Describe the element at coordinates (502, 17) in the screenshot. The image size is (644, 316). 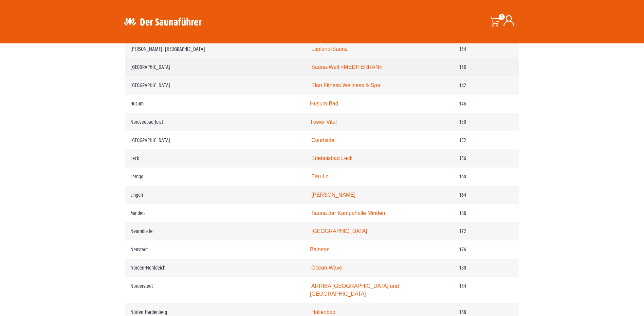
I see `span: 0` at that location.